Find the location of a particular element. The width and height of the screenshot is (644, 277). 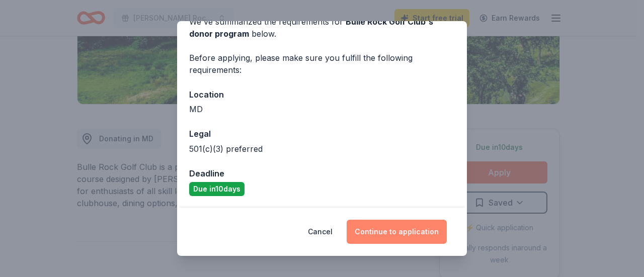

div: Deadline is located at coordinates (322, 173).